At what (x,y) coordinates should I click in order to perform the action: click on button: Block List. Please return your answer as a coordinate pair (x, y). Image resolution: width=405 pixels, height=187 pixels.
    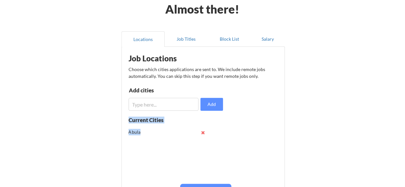
    Looking at the image, I should click on (230, 39).